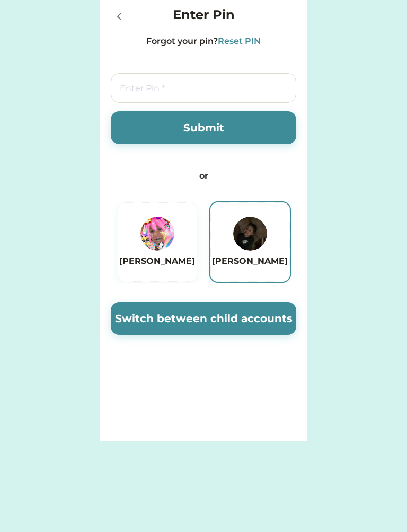 This screenshot has height=532, width=407. I want to click on input: Enter Pin *, so click(204, 88).